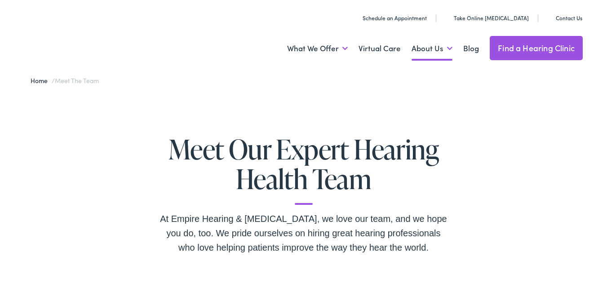  What do you see at coordinates (536, 48) in the screenshot?
I see `a: Find a Hearing Clinic` at bounding box center [536, 48].